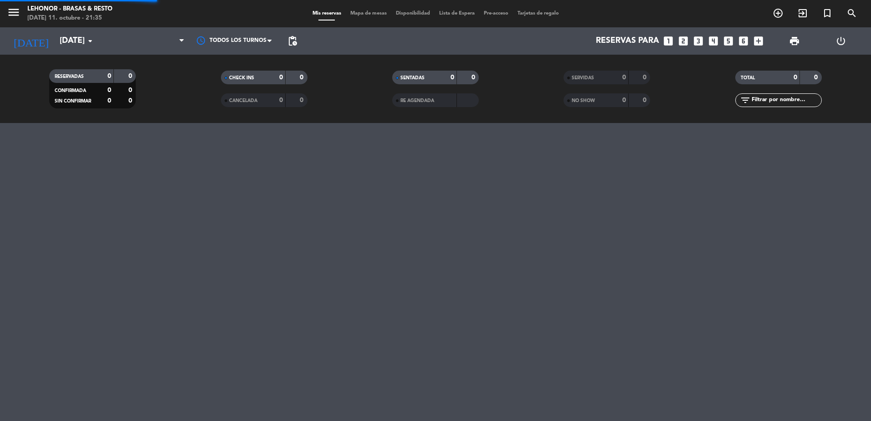 Image resolution: width=871 pixels, height=421 pixels. What do you see at coordinates (745, 100) in the screenshot?
I see `i: filter_list` at bounding box center [745, 100].